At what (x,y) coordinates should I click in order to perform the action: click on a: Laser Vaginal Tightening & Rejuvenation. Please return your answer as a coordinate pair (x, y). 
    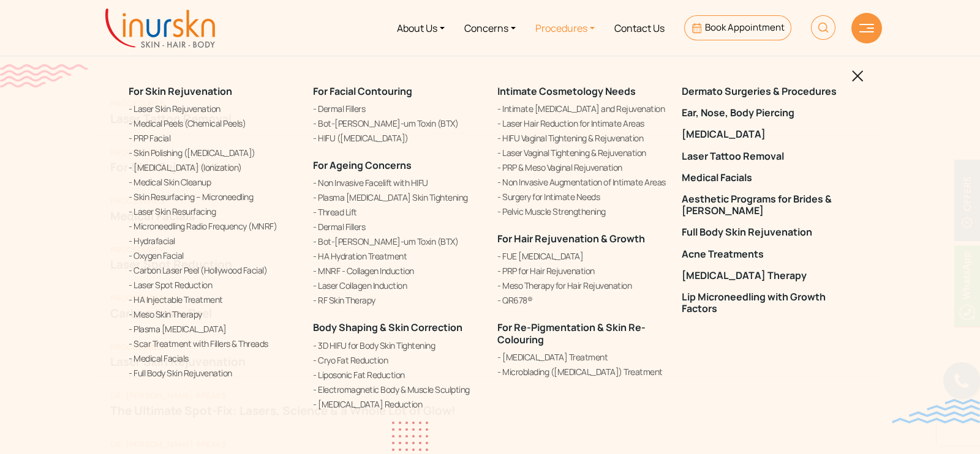
    Looking at the image, I should click on (582, 152).